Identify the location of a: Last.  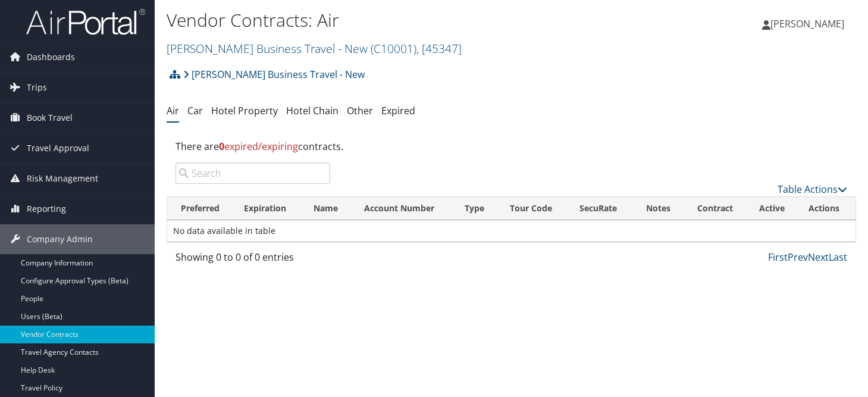
(838, 257).